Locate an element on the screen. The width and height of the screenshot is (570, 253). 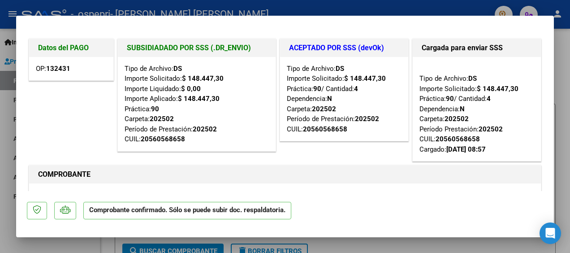
h1: Datos del PAGO is located at coordinates (71, 48).